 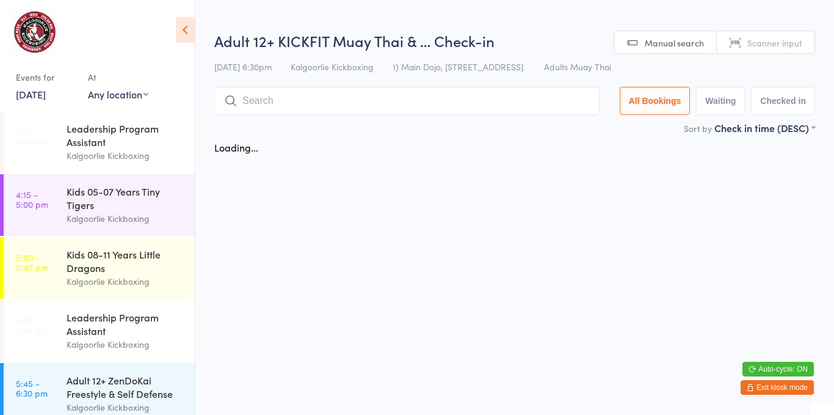 What do you see at coordinates (765, 128) in the screenshot?
I see `div: Check in time (DESC)` at bounding box center [765, 128].